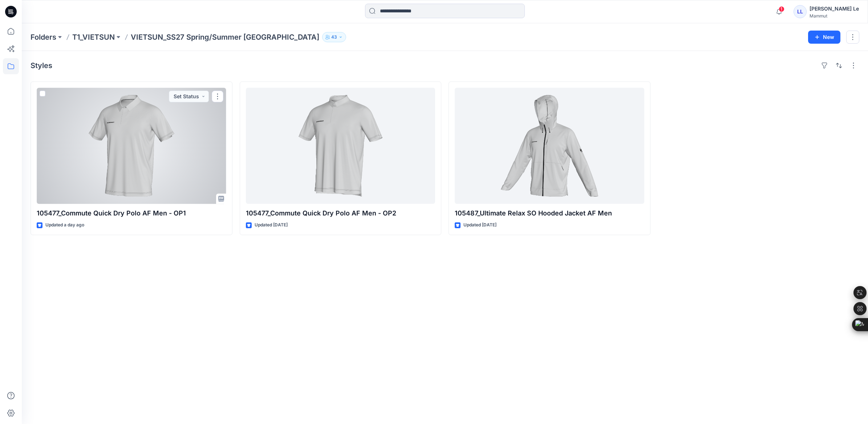 The height and width of the screenshot is (424, 868). Describe the element at coordinates (834, 16) in the screenshot. I see `div: Mammut` at that location.